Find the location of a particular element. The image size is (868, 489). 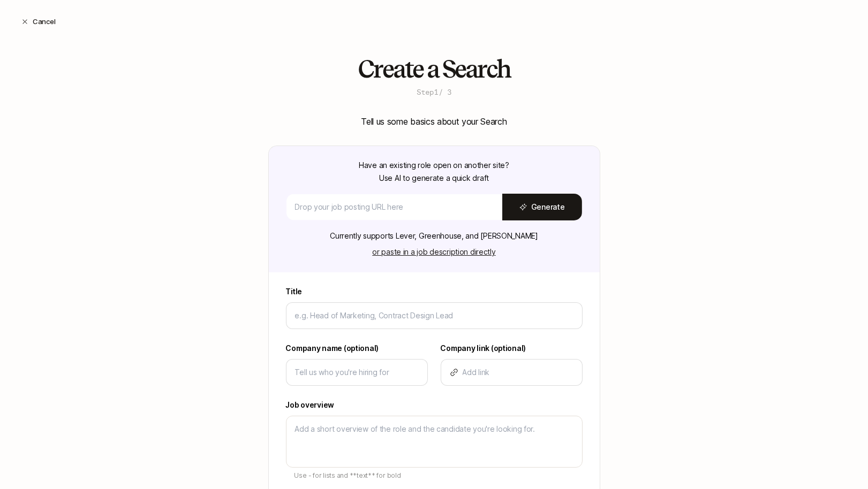

p: Have an existing role open on another site? Use AI to generate a quick draft is located at coordinates (434, 172).